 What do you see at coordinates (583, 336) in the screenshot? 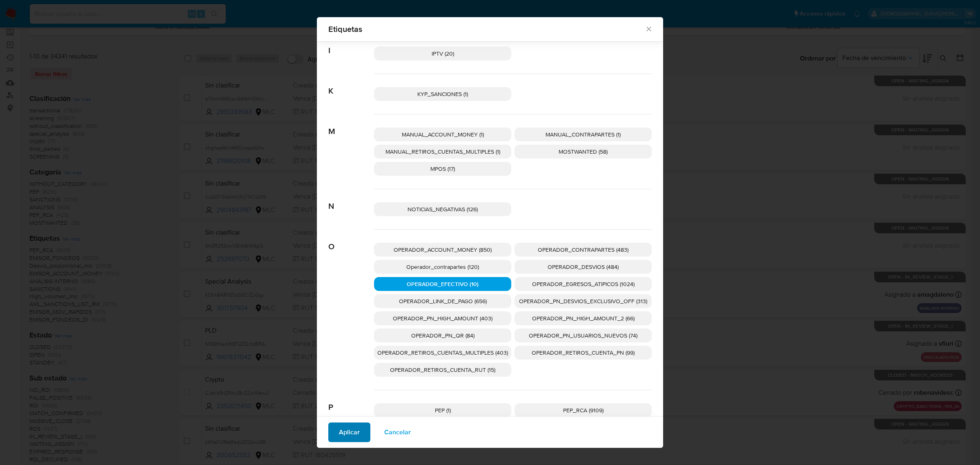
I see `div: OPERADOR_PN_USUARIOS_NUEVOS (74)` at bounding box center [583, 336].